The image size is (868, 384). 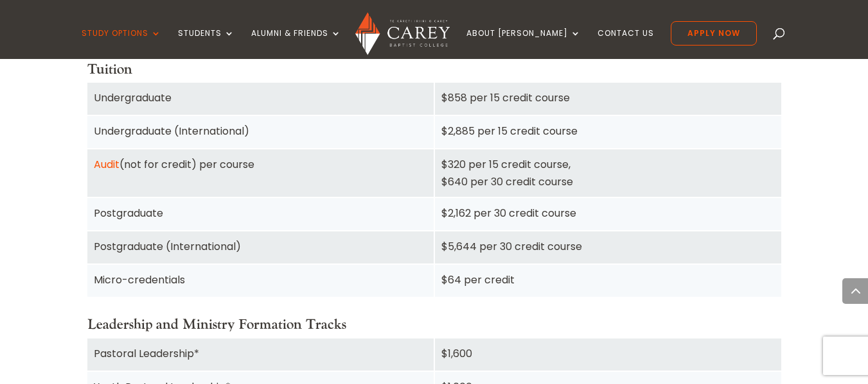 I want to click on a: Study Options, so click(x=121, y=44).